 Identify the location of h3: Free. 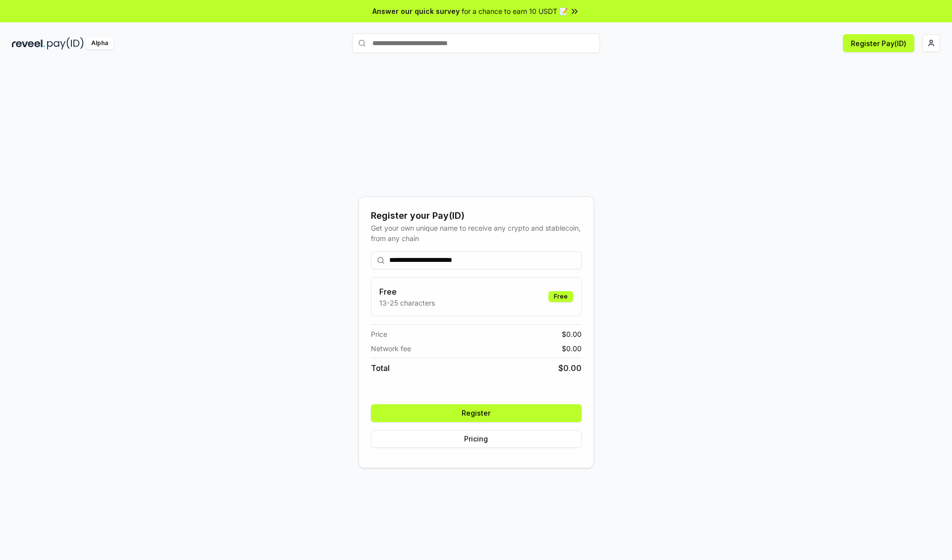
(407, 291).